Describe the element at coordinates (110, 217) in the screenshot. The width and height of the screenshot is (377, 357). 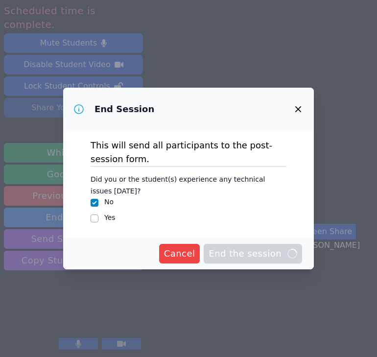
I see `label: Yes` at that location.